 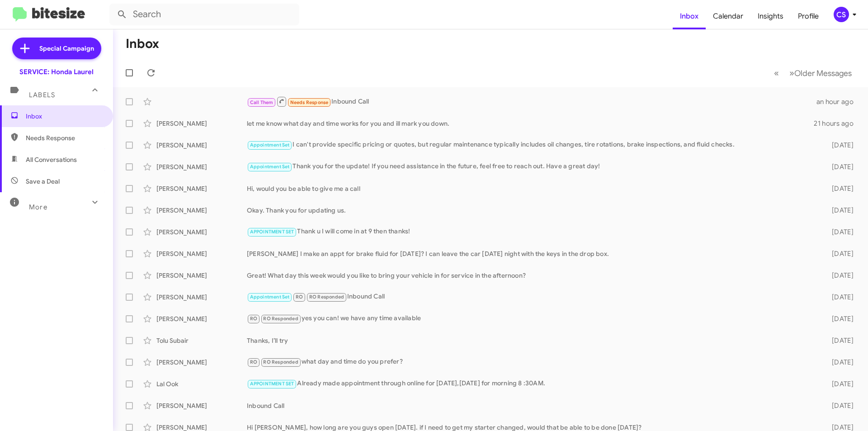 What do you see at coordinates (262, 102) in the screenshot?
I see `span: Call Them` at bounding box center [262, 102].